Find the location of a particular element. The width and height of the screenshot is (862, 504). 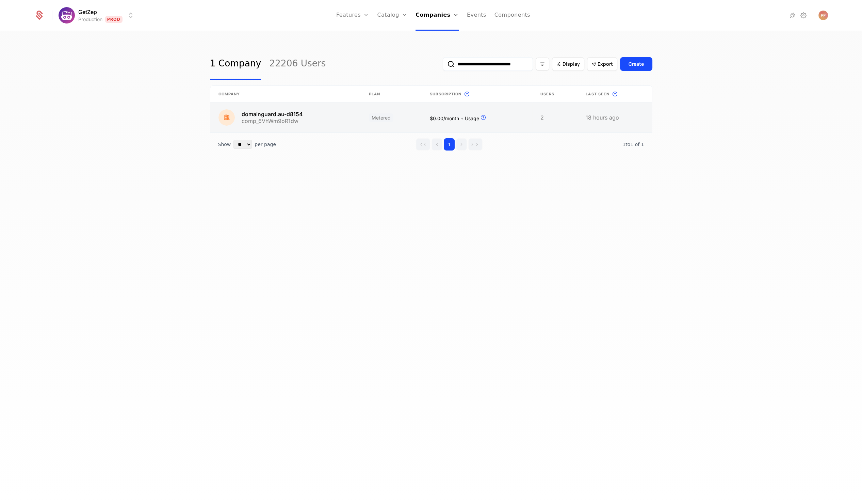

button: Go to last page is located at coordinates (475, 144).